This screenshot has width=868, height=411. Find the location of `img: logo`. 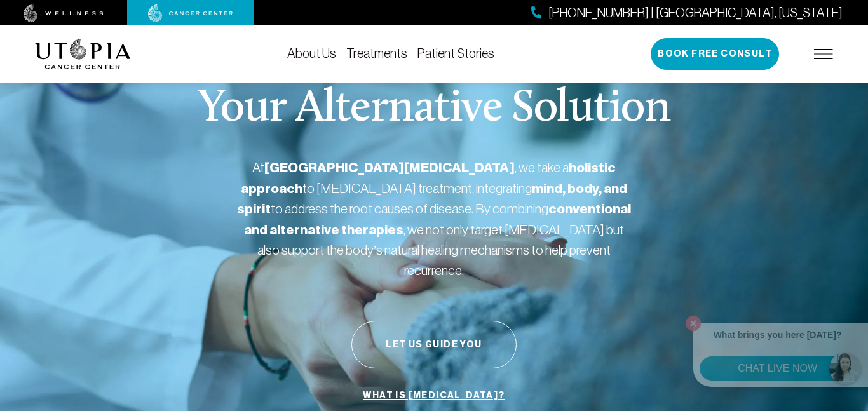

img: logo is located at coordinates (83, 54).